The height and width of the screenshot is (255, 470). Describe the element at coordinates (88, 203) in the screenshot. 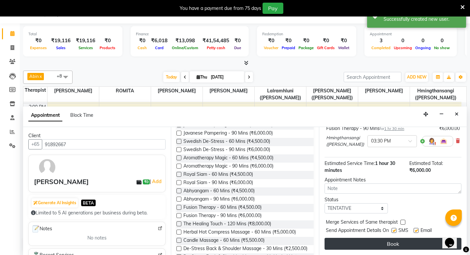

I see `span: BETA` at that location.